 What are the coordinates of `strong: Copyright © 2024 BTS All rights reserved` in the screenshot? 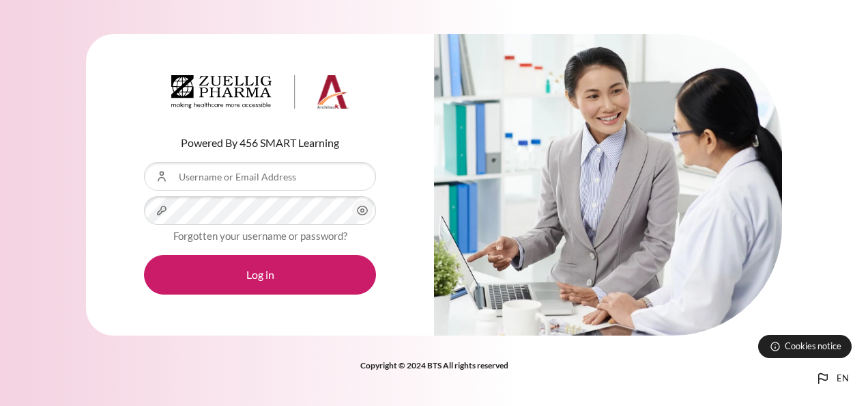 It's located at (434, 365).